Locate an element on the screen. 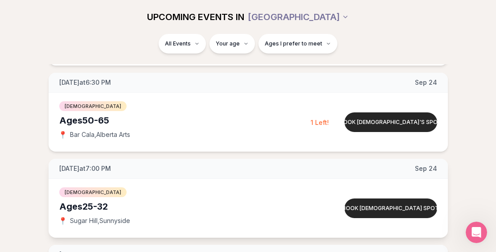 This screenshot has width=496, height=252. span: Ages I prefer to meet is located at coordinates (294, 44).